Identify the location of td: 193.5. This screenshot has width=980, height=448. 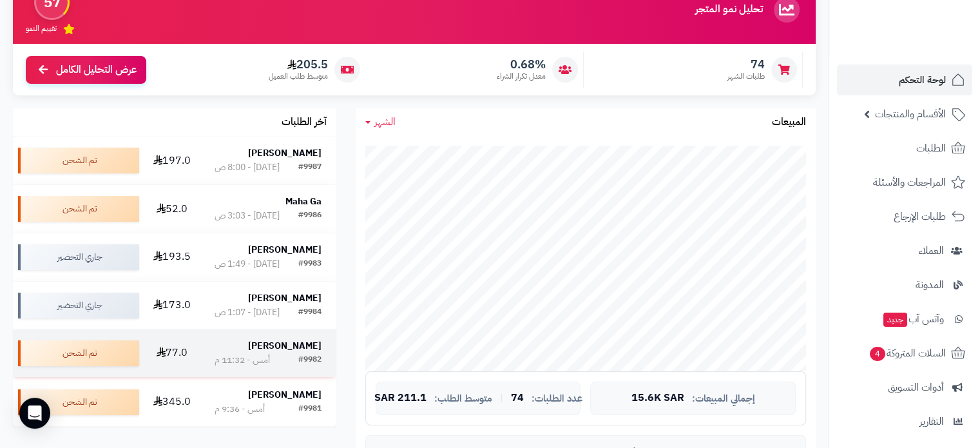
(172, 257).